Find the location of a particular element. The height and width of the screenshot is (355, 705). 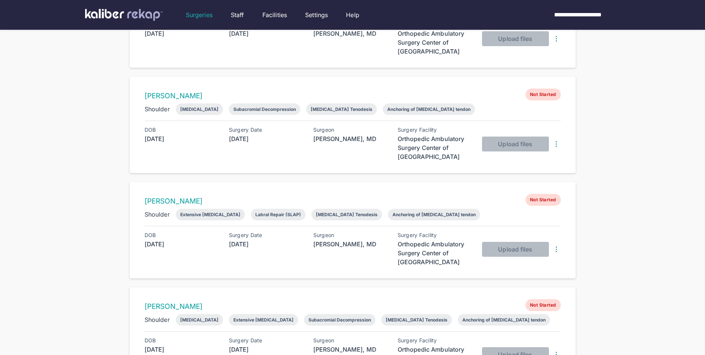

div: Staff is located at coordinates (238, 15).